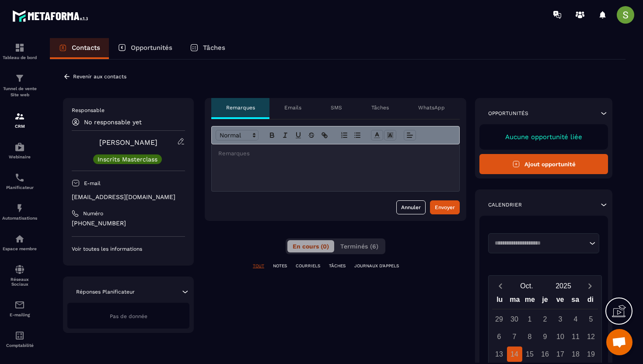  I want to click on p: Revenir aux contacts, so click(99, 77).